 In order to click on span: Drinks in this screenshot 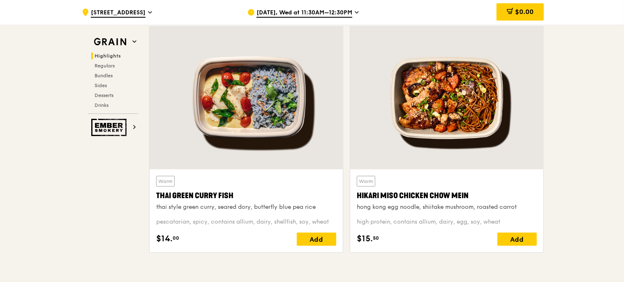, I will do `click(102, 105)`.